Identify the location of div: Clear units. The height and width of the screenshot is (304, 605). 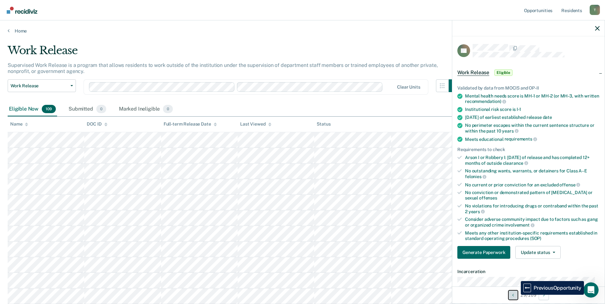
(409, 87).